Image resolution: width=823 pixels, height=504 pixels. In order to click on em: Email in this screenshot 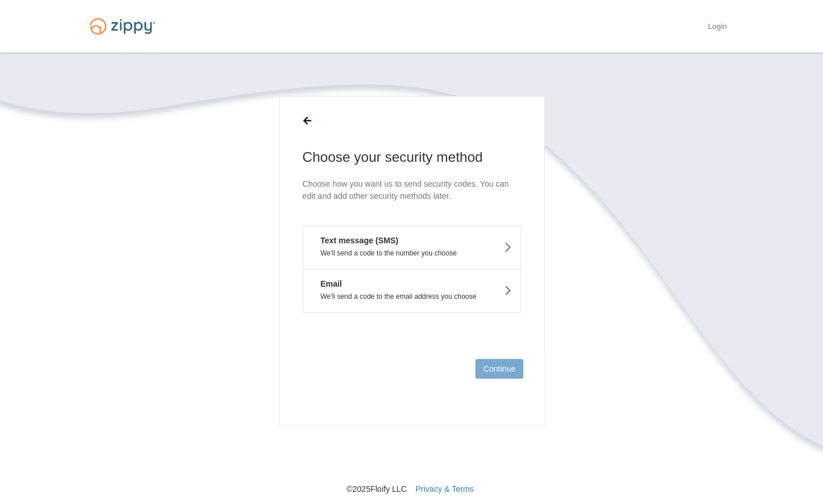, I will do `click(327, 284)`.